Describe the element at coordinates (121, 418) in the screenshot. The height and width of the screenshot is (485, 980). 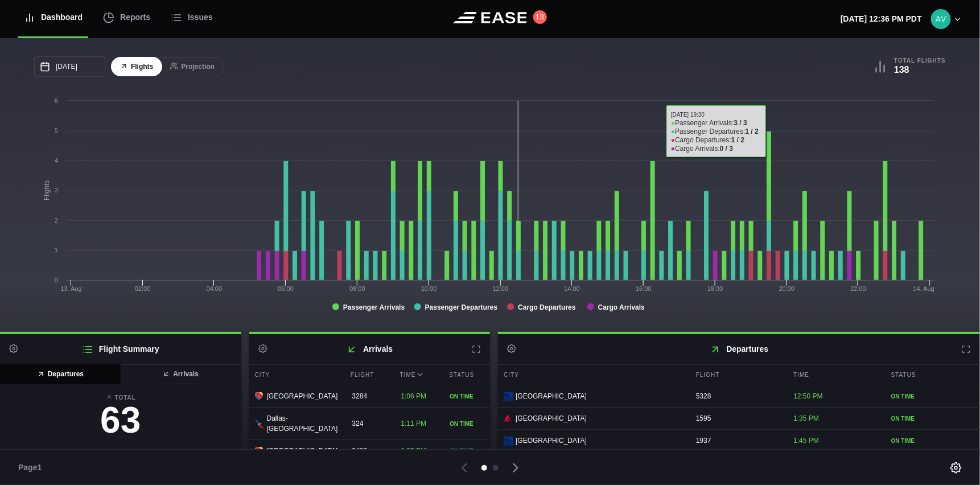
I see `a: Total63` at that location.